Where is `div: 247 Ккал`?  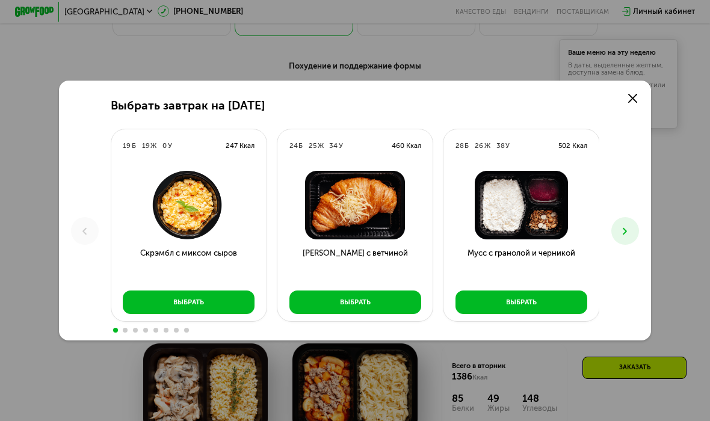 div: 247 Ккал is located at coordinates (240, 146).